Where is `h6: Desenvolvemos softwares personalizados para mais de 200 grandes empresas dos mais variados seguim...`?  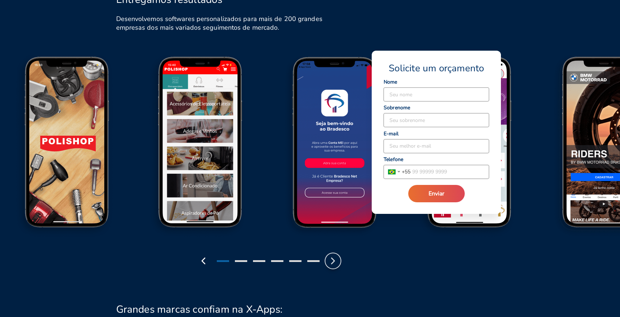
h6: Desenvolvemos softwares personalizados para mais de 200 grandes empresas dos mais variados seguim... is located at coordinates (222, 23).